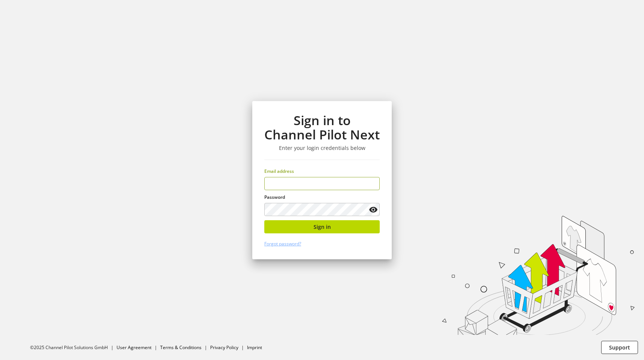 This screenshot has height=360, width=644. What do you see at coordinates (279, 171) in the screenshot?
I see `span: Email address` at bounding box center [279, 171].